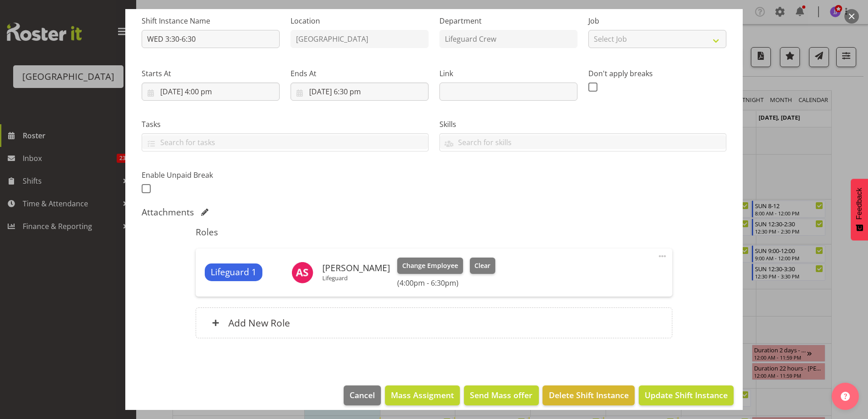 The width and height of the screenshot is (868, 419). I want to click on label: Enable Unpaid Break, so click(211, 175).